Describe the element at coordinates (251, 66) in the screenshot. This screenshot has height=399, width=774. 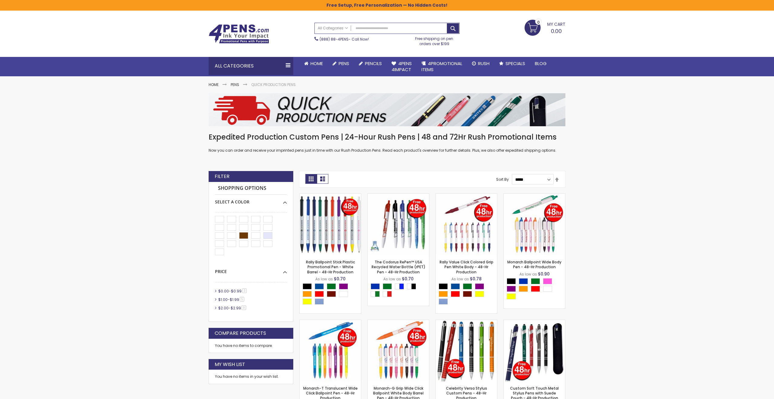
I see `div: All Categories` at that location.